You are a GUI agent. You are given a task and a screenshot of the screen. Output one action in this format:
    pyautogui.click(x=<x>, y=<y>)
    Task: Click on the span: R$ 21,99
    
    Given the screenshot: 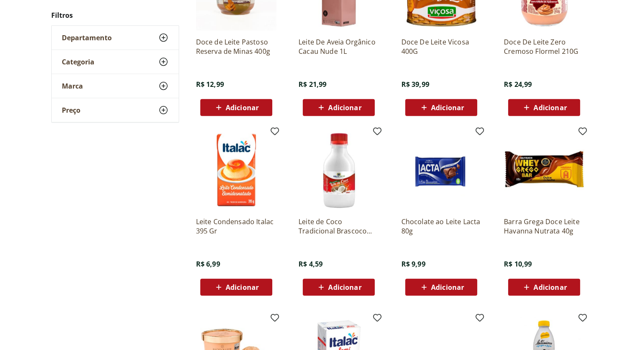 What is the action you would take?
    pyautogui.click(x=313, y=84)
    